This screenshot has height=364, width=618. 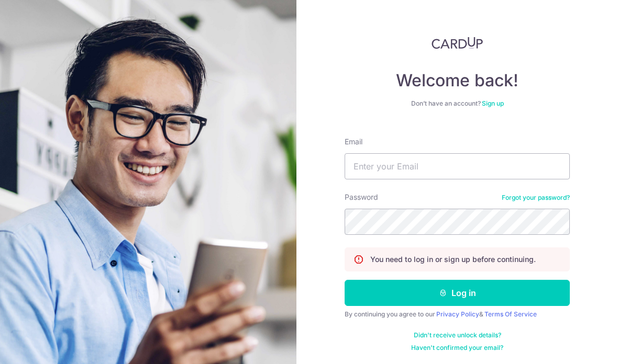 I want to click on a: Terms Of Service, so click(x=511, y=314).